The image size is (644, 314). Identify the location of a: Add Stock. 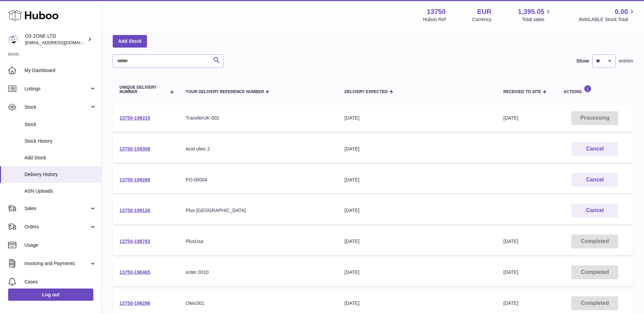
(130, 41).